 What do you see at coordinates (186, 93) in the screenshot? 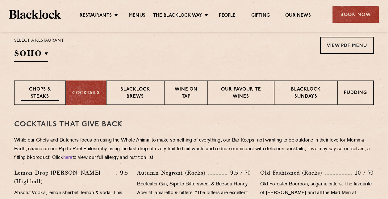
I see `p: Wine on Tap` at bounding box center [186, 93].